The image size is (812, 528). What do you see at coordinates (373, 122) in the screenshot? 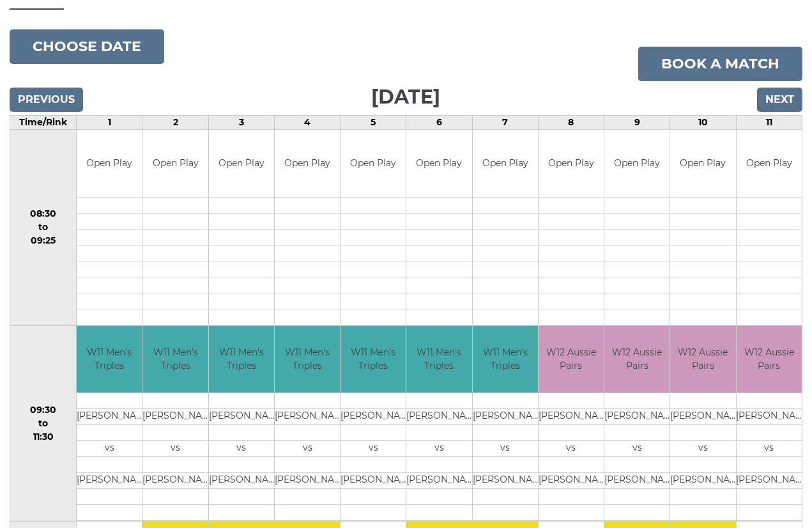
I see `td: 5` at bounding box center [373, 122].